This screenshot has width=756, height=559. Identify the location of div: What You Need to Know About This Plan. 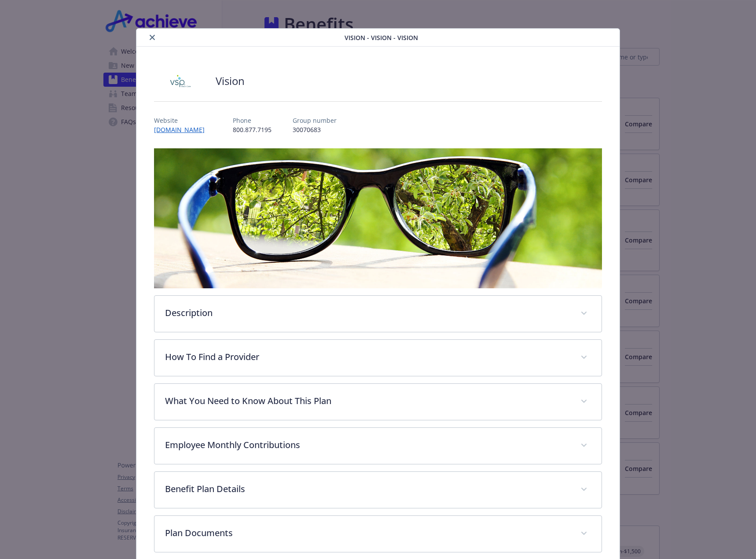
(378, 402).